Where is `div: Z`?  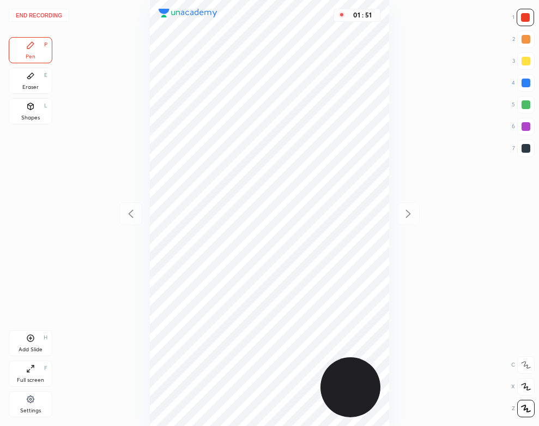
div: Z is located at coordinates (523, 408).